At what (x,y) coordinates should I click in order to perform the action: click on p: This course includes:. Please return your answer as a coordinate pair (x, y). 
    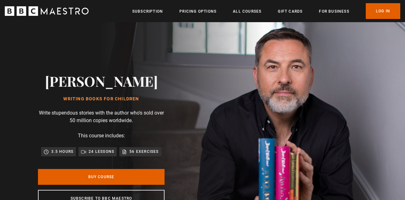
    Looking at the image, I should click on (101, 136).